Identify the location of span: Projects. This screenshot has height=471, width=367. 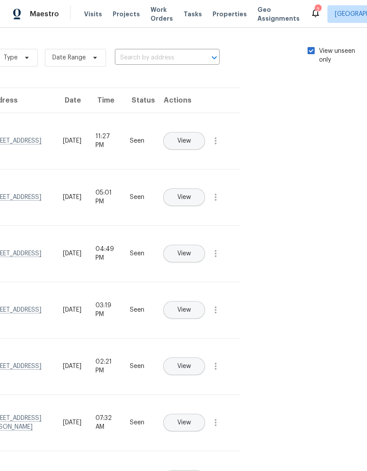
(126, 14).